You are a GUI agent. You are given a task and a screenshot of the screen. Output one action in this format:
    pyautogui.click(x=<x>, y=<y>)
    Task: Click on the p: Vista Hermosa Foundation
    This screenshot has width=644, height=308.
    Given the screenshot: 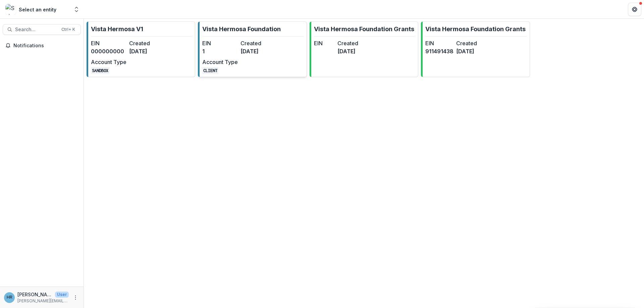 What is the action you would take?
    pyautogui.click(x=242, y=29)
    